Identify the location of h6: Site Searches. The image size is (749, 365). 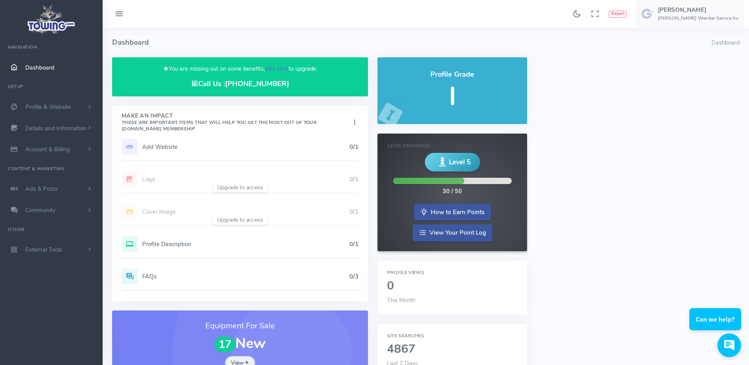
(452, 336).